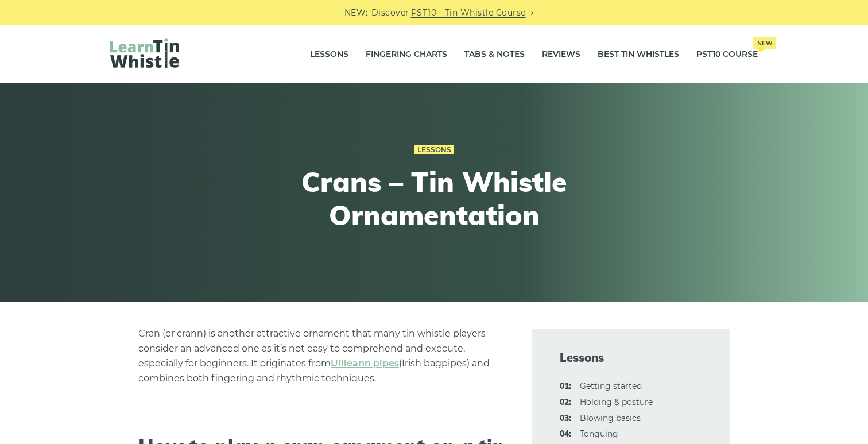  What do you see at coordinates (145, 52) in the screenshot?
I see `img: LearnTinWhistle.com` at bounding box center [145, 52].